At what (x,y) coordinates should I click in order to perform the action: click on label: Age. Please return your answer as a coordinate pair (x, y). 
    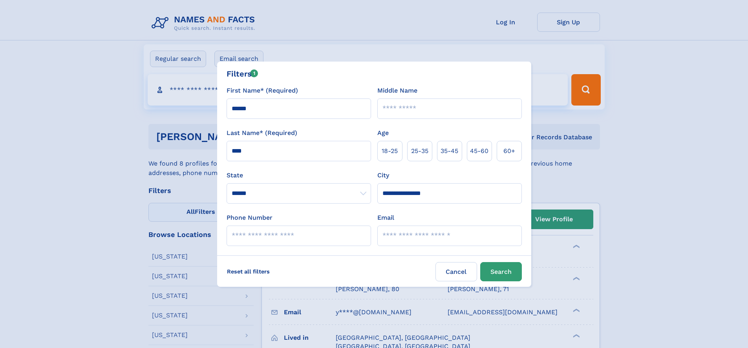
    Looking at the image, I should click on (383, 133).